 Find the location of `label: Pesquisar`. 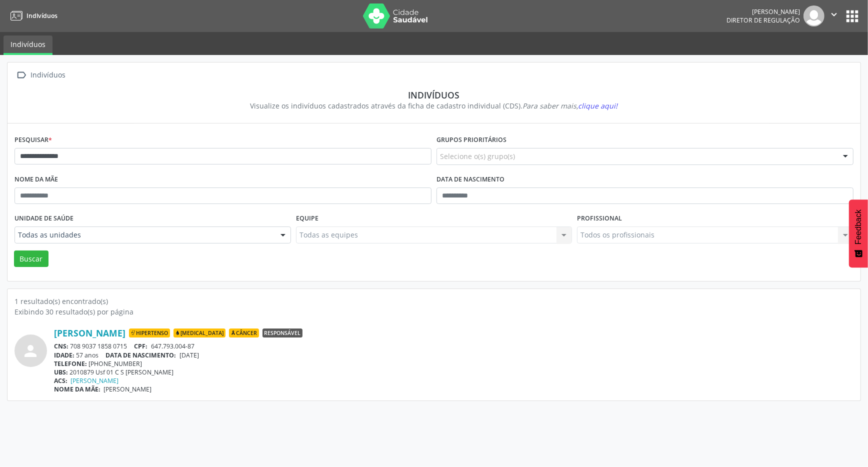

label: Pesquisar is located at coordinates (33, 140).